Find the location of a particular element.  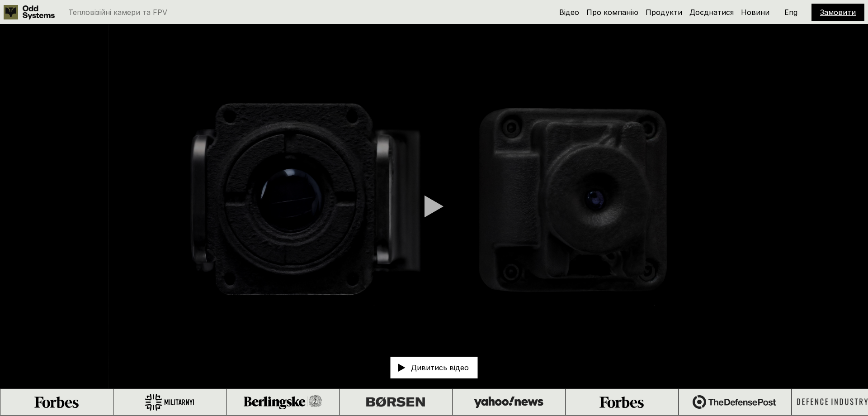

a: Про компанію is located at coordinates (612, 12).